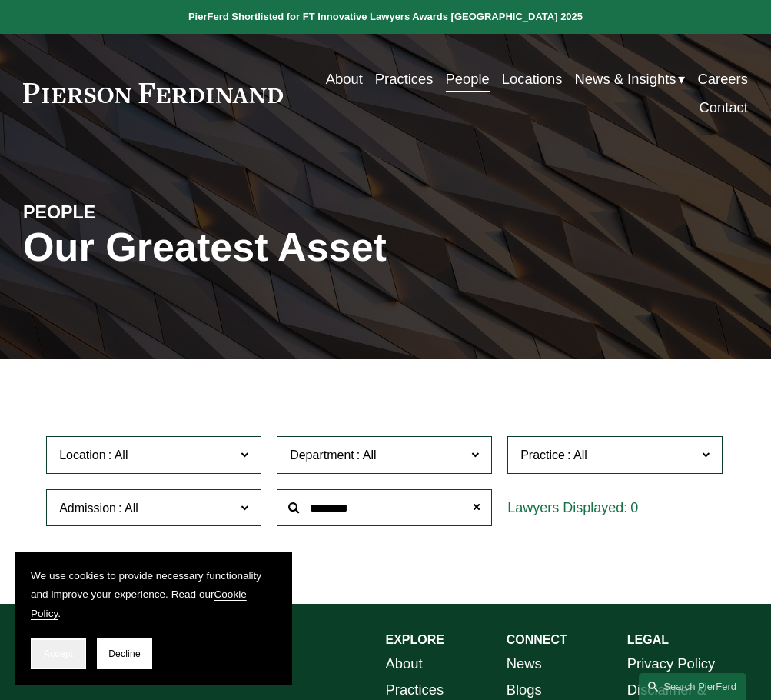 The height and width of the screenshot is (700, 771). What do you see at coordinates (88, 507) in the screenshot?
I see `span: Admission` at bounding box center [88, 507].